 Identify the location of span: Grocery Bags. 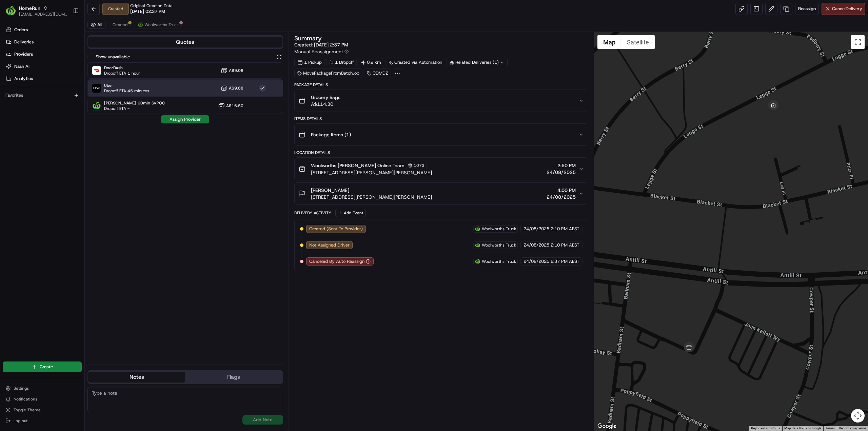
(326, 97).